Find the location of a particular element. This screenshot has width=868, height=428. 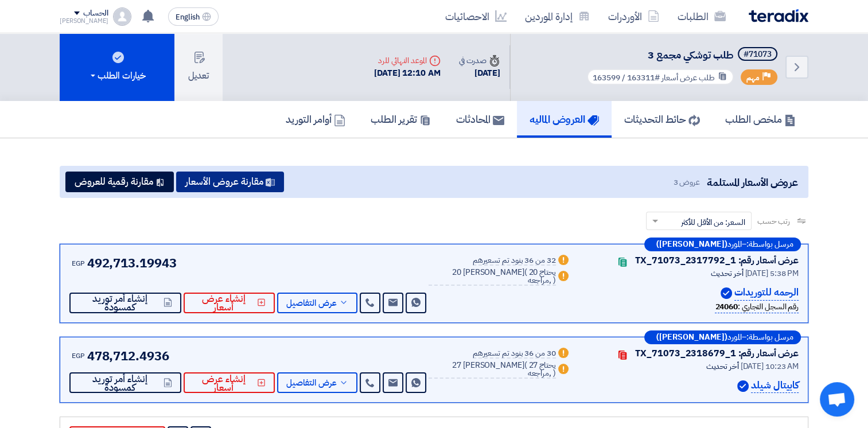

div: خيارات الطلب is located at coordinates (117, 76).